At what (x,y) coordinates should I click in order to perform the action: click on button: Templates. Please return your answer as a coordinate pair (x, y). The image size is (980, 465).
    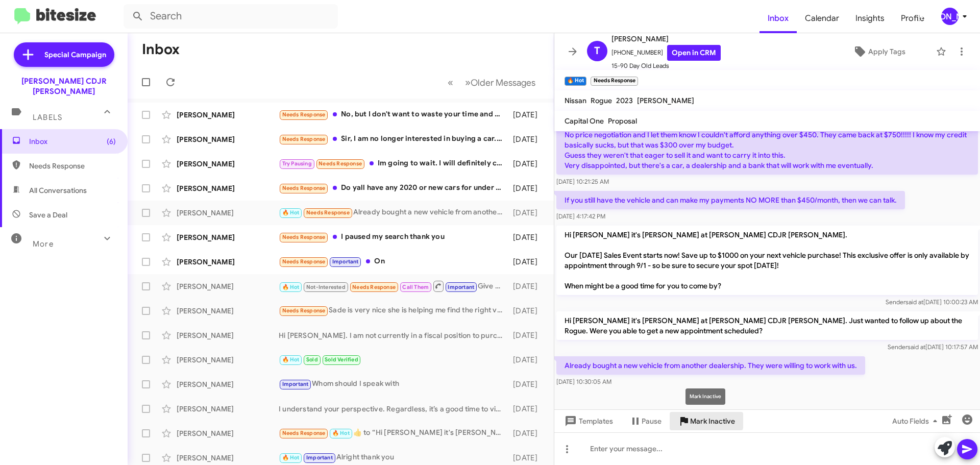
    Looking at the image, I should click on (588, 421).